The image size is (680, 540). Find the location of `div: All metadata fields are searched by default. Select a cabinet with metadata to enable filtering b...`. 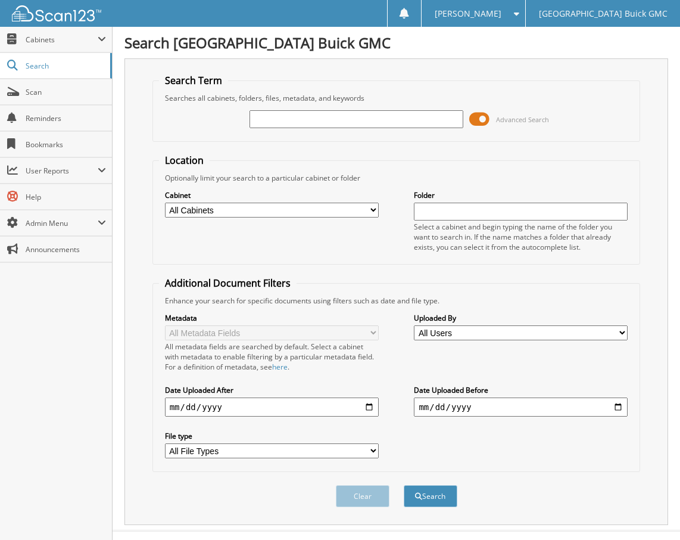

div: All metadata fields are searched by default. Select a cabinet with metadata to enable filtering b... is located at coordinates (272, 356).